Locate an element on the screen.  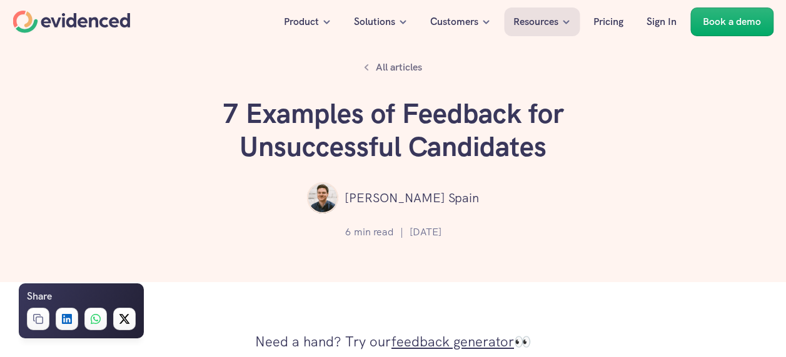
p: Solutions is located at coordinates (374, 22).